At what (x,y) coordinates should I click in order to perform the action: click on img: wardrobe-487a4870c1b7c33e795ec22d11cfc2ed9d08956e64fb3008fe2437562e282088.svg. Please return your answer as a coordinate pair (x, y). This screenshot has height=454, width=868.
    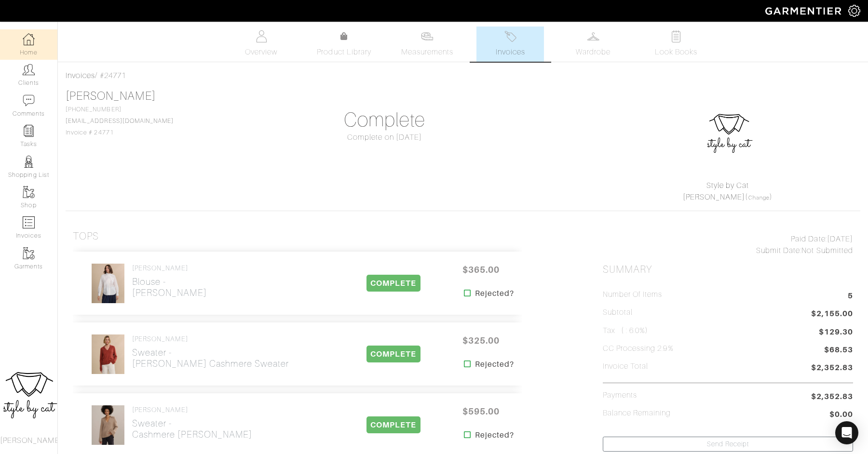
    Looking at the image, I should click on (593, 36).